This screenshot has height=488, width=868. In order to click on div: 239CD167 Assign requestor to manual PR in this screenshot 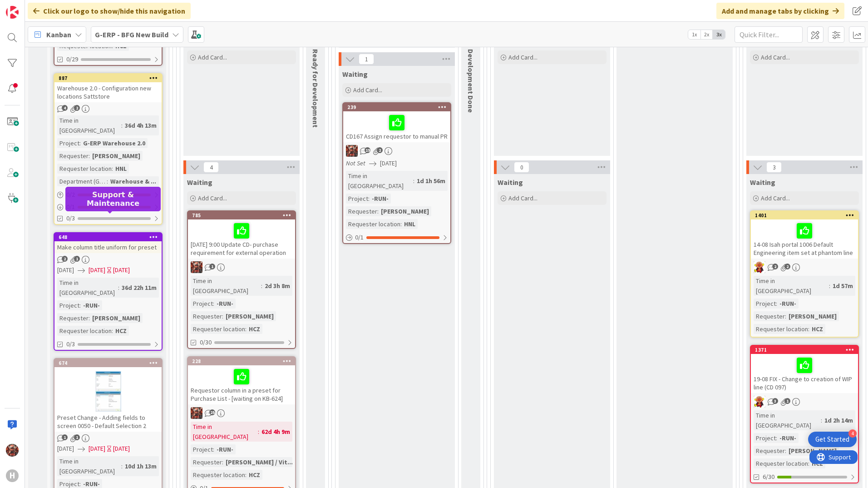, I will do `click(397, 123)`.